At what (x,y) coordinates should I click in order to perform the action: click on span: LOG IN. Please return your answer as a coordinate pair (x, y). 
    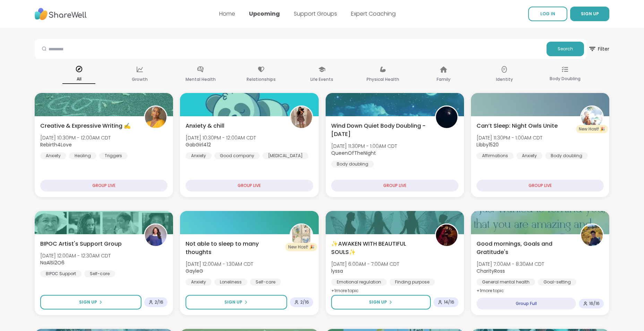
    Looking at the image, I should click on (548, 14).